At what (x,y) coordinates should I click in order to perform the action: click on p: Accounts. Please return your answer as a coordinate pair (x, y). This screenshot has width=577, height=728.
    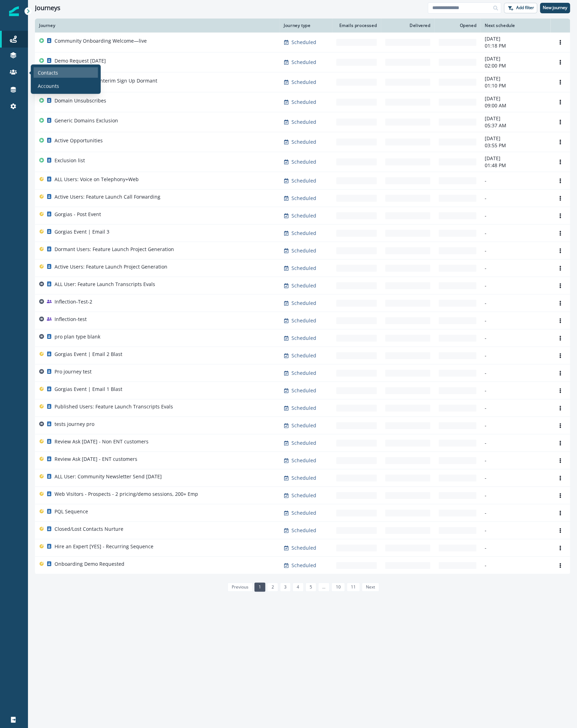
    Looking at the image, I should click on (48, 86).